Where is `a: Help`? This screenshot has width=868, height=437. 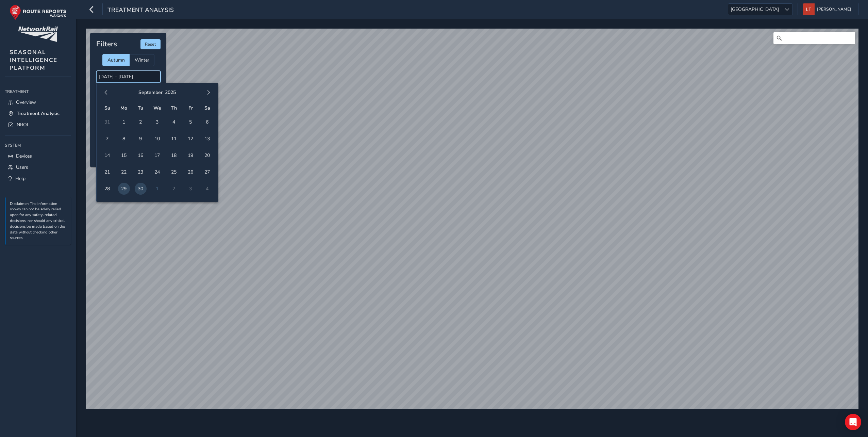
a: Help is located at coordinates (38, 178).